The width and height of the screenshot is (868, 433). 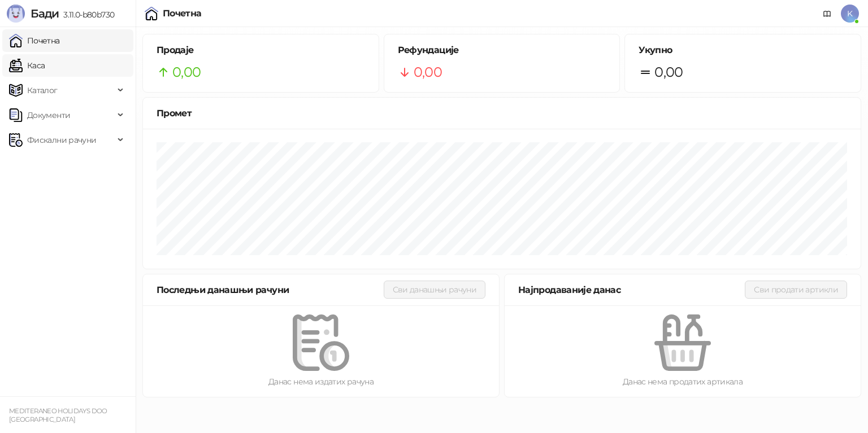 I want to click on a: Документација, so click(x=827, y=14).